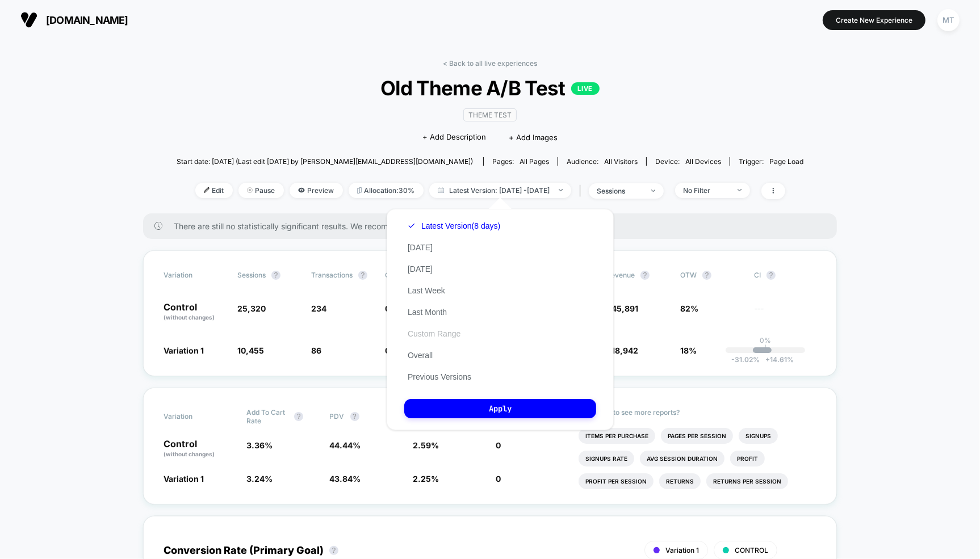 The image size is (980, 559). I want to click on span: 18%, so click(689, 351).